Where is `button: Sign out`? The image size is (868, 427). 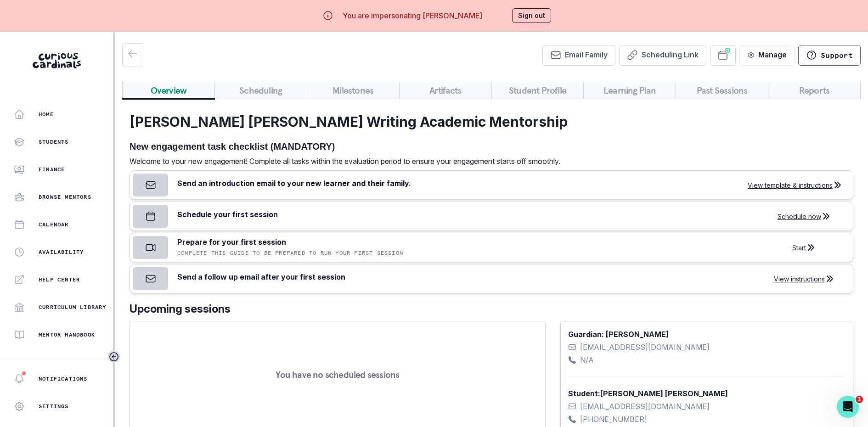 button: Sign out is located at coordinates (531, 15).